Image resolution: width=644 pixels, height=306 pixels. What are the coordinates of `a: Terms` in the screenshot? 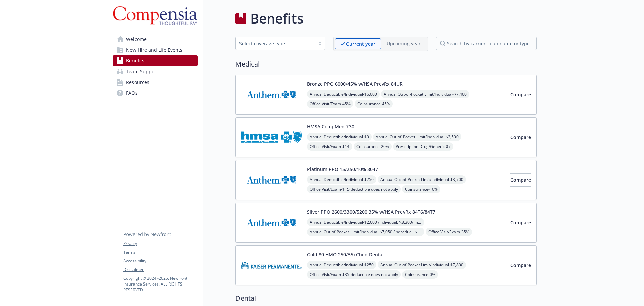 It's located at (160, 252).